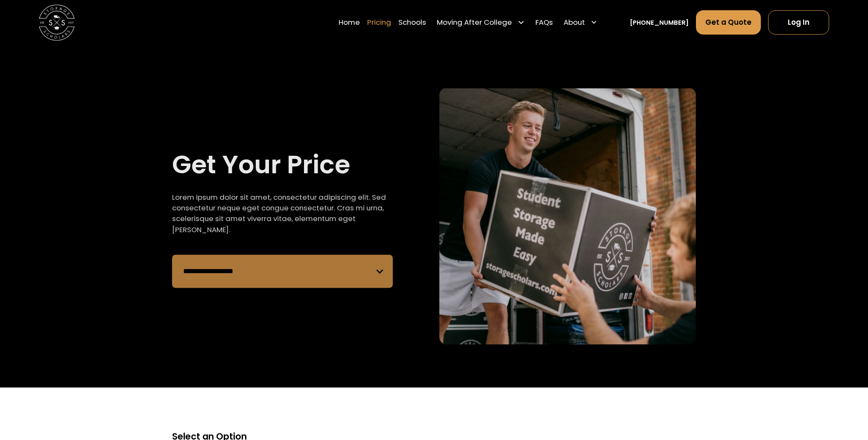  Describe the element at coordinates (57, 22) in the screenshot. I see `img: Storage Scholars main logo` at that location.